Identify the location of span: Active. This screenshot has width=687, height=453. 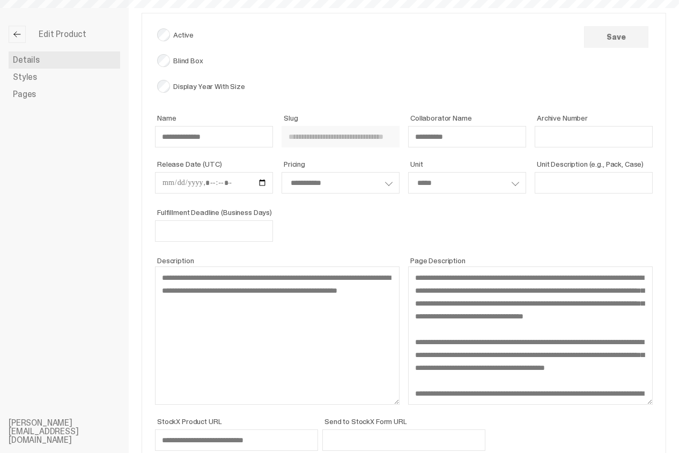
(281, 35).